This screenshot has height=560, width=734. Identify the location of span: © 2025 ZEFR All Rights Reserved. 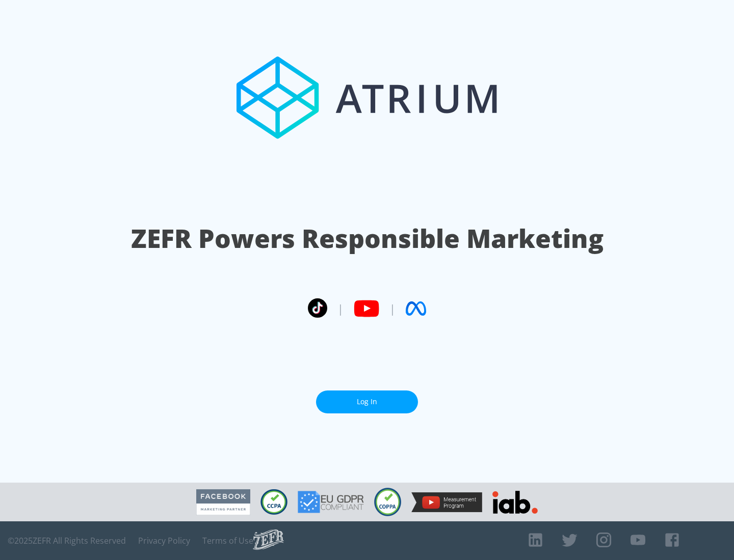
(67, 541).